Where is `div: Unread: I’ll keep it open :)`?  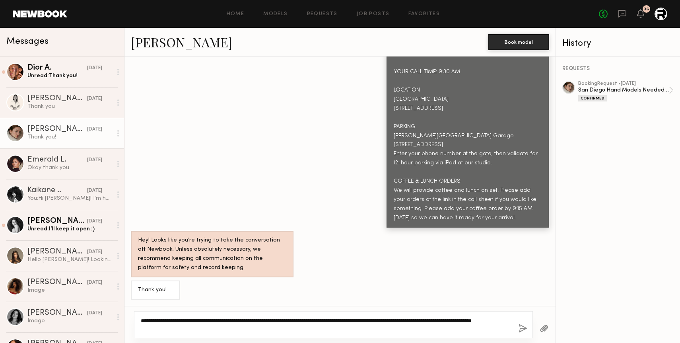
div: Unread: I’ll keep it open :) is located at coordinates (70, 229).